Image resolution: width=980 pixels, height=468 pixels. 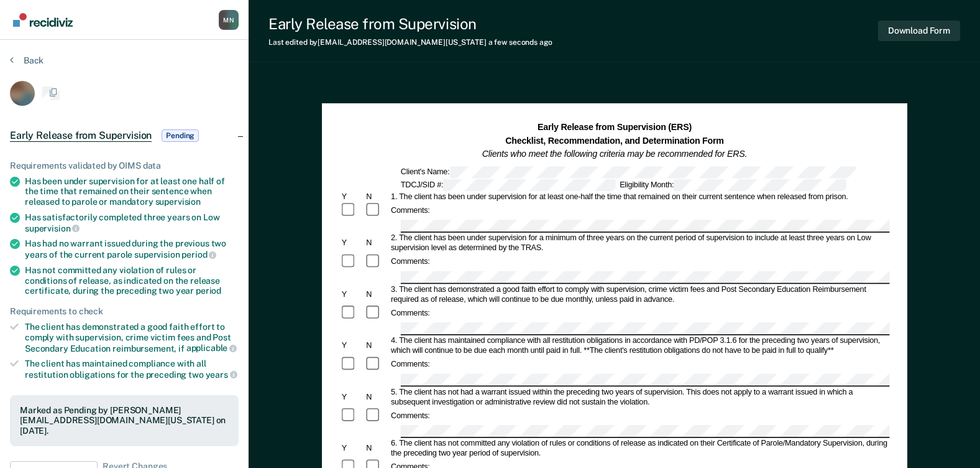 What do you see at coordinates (131, 223) in the screenshot?
I see `div: Has satisfactorily completed three years on Low` at bounding box center [131, 223].